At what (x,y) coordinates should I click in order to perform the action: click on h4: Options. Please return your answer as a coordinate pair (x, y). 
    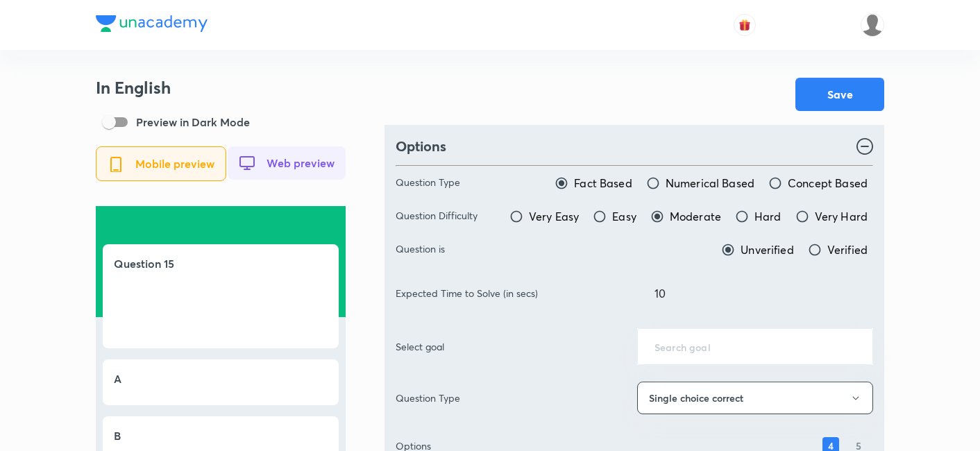
    Looking at the image, I should click on (421, 146).